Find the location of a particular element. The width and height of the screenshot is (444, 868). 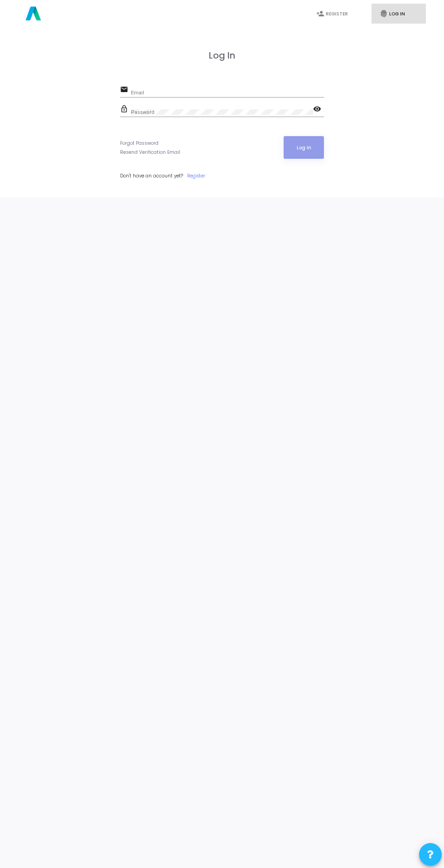

a: Register is located at coordinates (196, 175).